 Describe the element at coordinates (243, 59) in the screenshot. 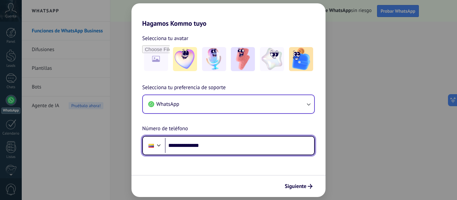

I see `img: -3.jpeg` at that location.